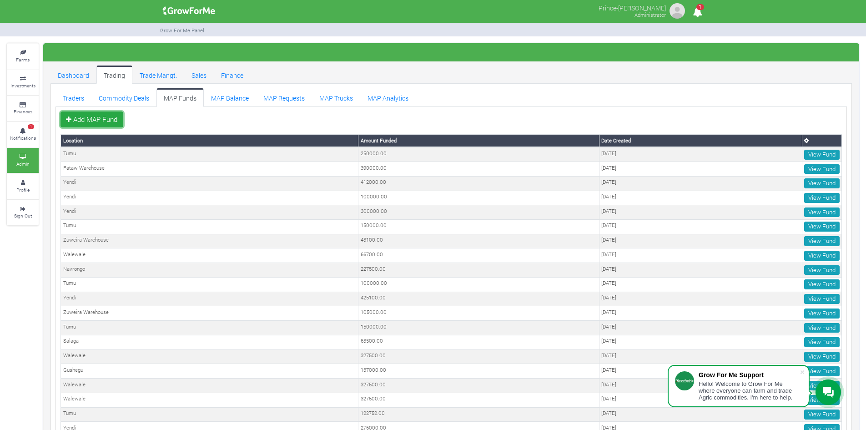  What do you see at coordinates (210, 371) in the screenshot?
I see `td: Gushegu` at bounding box center [210, 371].